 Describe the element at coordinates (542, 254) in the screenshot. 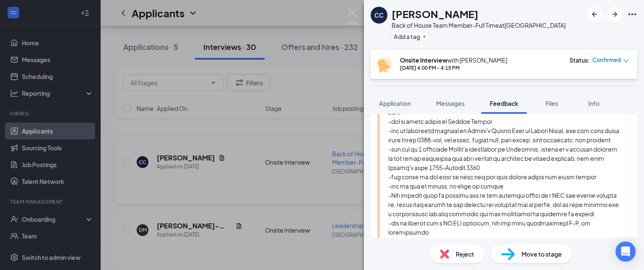

I see `span: Move to stage` at that location.